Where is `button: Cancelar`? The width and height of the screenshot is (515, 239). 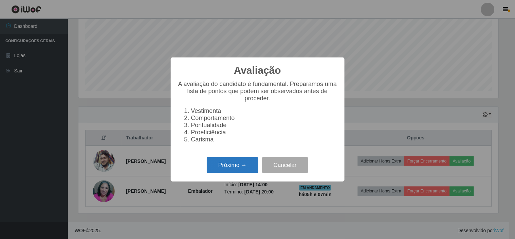
button: Cancelar is located at coordinates (285, 165).